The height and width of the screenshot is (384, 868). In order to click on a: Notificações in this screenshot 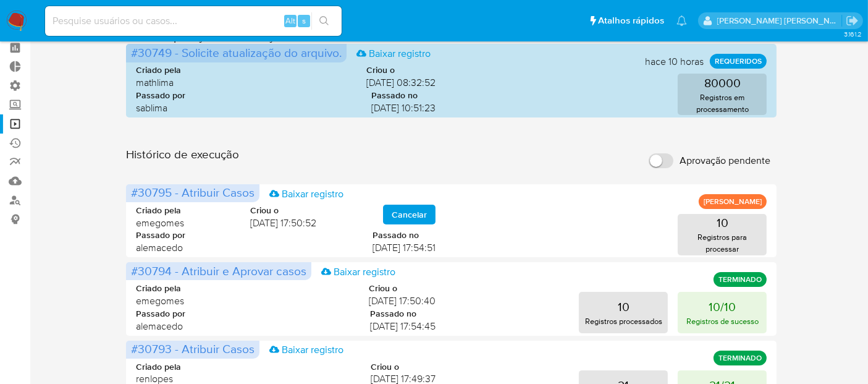, I will do `click(682, 21)`.